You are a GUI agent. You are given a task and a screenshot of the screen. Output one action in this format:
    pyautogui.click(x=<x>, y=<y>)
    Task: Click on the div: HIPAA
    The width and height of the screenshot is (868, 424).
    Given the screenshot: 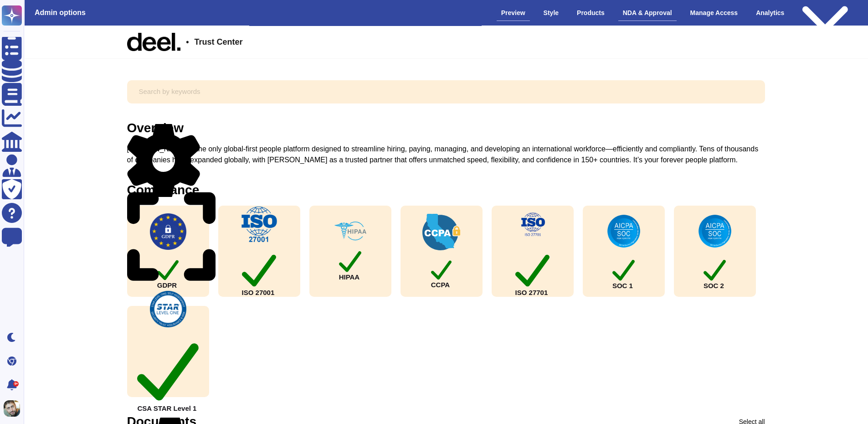 What is the action you would take?
    pyautogui.click(x=351, y=264)
    